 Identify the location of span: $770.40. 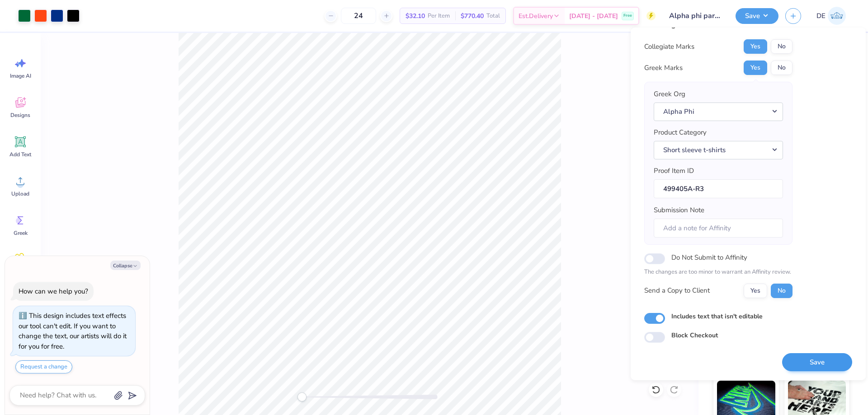
(472, 15).